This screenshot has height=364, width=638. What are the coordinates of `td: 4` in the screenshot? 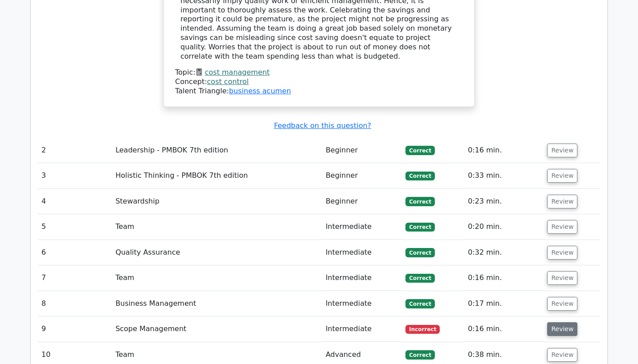 It's located at (75, 201).